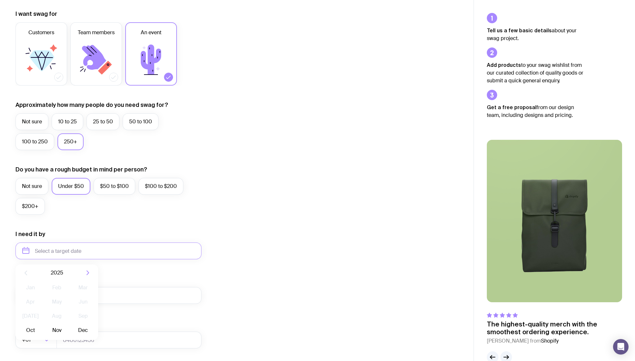  Describe the element at coordinates (30, 302) in the screenshot. I see `button: Apr` at that location.